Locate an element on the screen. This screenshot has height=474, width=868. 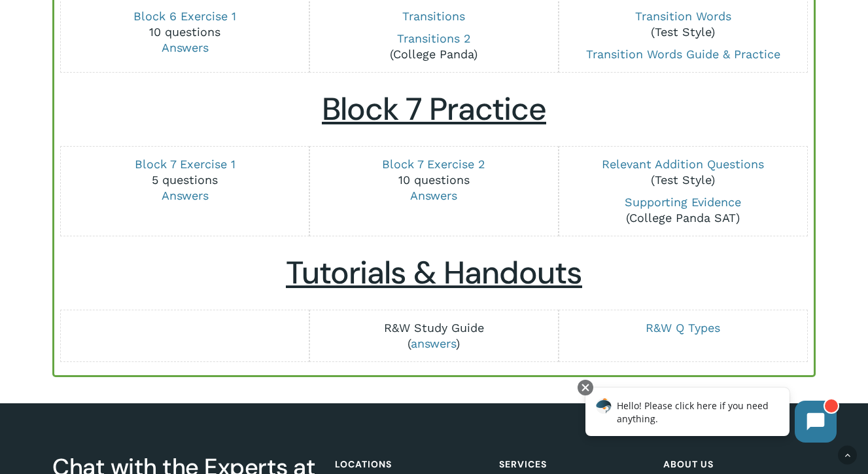
a: Transitions 2 is located at coordinates (434, 38).